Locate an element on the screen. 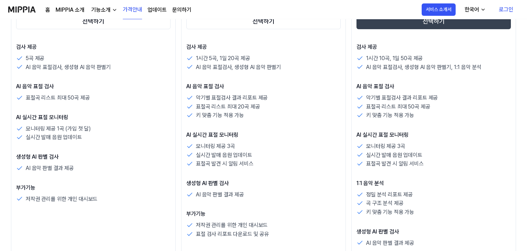  div: 한국어 is located at coordinates (472, 10).